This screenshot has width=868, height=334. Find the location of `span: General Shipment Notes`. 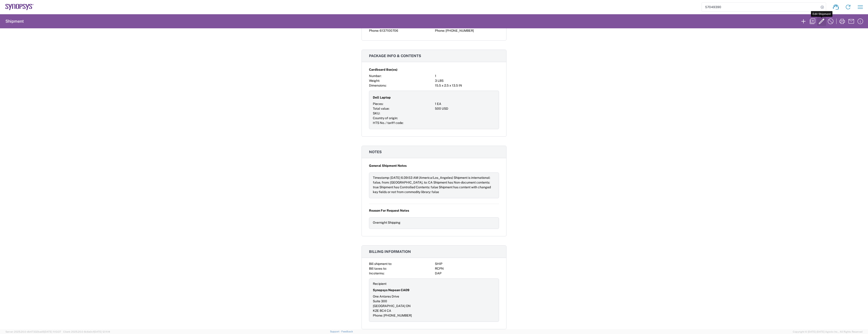

span: General Shipment Notes is located at coordinates (388, 165).